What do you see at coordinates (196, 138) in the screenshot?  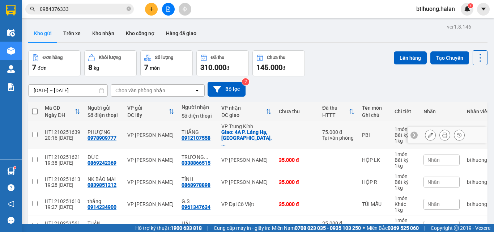 I see `div: 0912107558` at bounding box center [196, 138].